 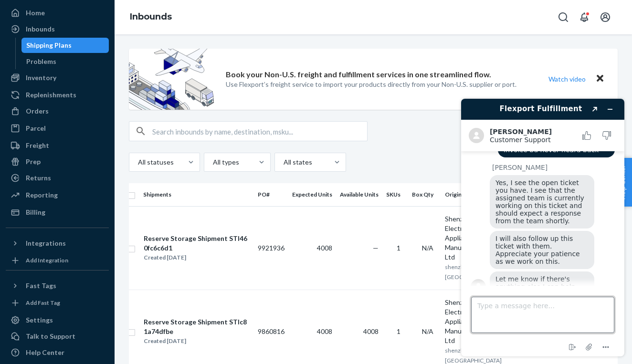 What do you see at coordinates (312, 194) in the screenshot?
I see `th: Expected Units` at bounding box center [312, 194].